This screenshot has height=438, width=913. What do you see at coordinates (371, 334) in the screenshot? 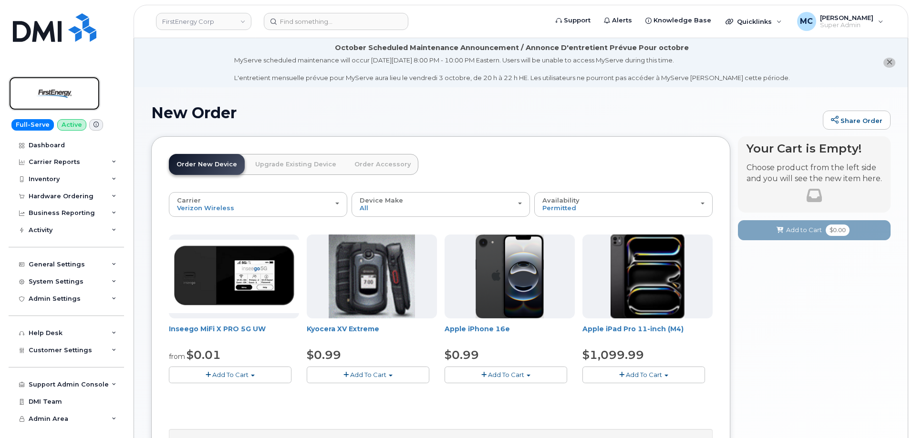
I see `div: Kyocera XV Extreme` at bounding box center [371, 334].